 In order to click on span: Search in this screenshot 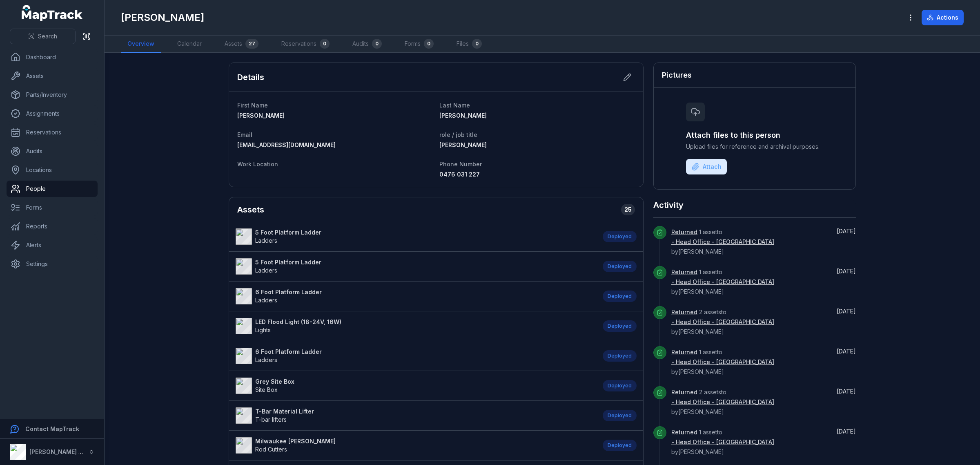, I will do `click(47, 36)`.